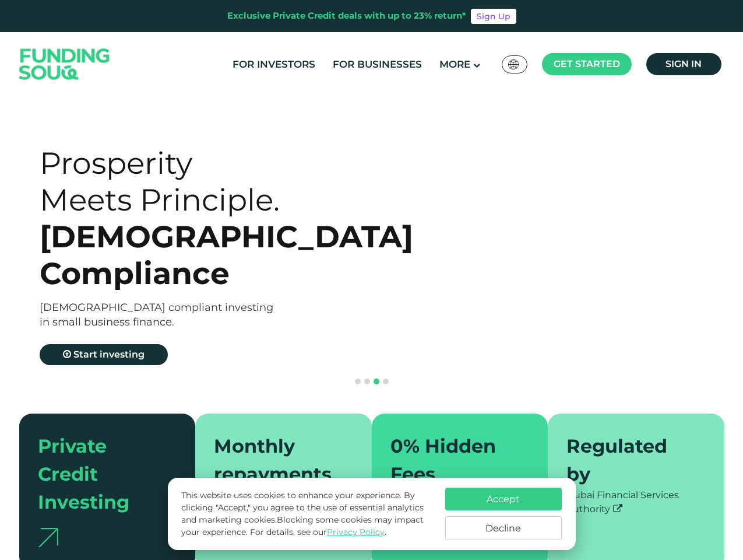 The width and height of the screenshot is (743, 560). I want to click on div: Monthly repayments, so click(276, 460).